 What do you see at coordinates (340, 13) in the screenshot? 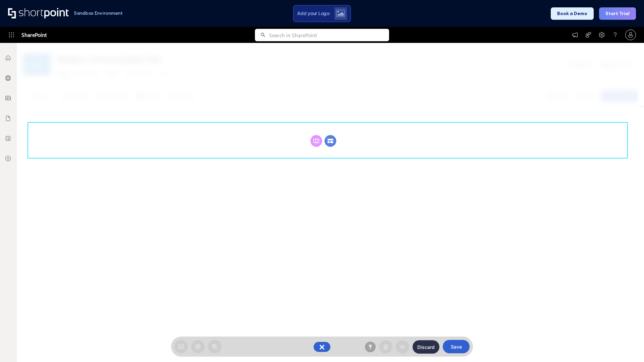
I see `img: Upload logo` at bounding box center [340, 13].